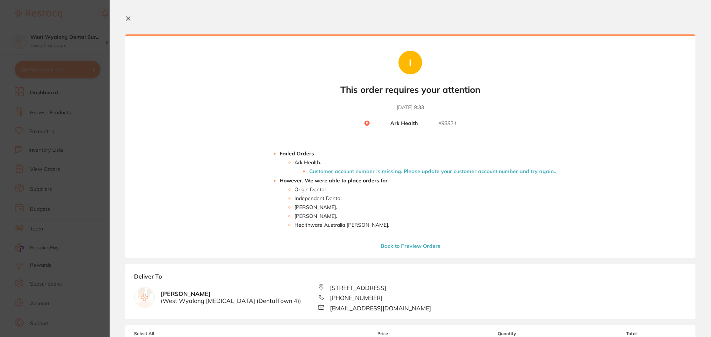  What do you see at coordinates (410, 246) in the screenshot?
I see `button: Back to Preview Orders` at bounding box center [410, 246].